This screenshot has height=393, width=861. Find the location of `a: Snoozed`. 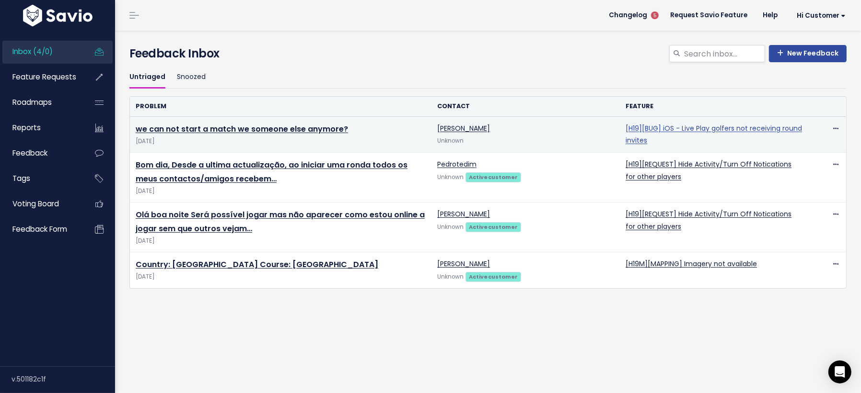

a: Snoozed is located at coordinates (191, 77).